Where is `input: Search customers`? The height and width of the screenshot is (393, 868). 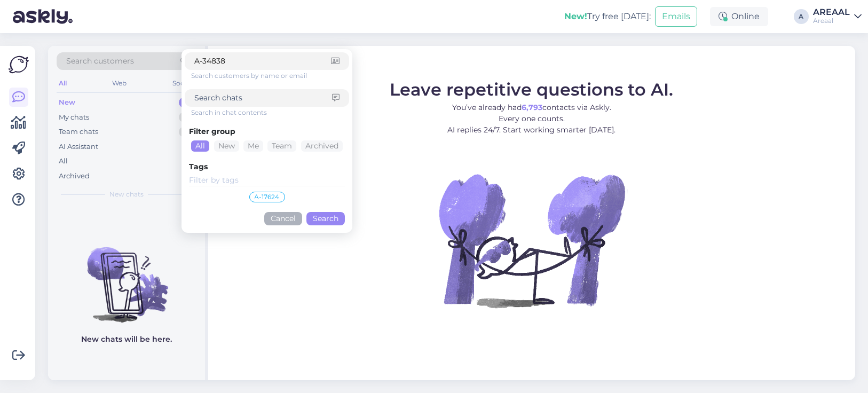
input: Search customers is located at coordinates (263, 60).